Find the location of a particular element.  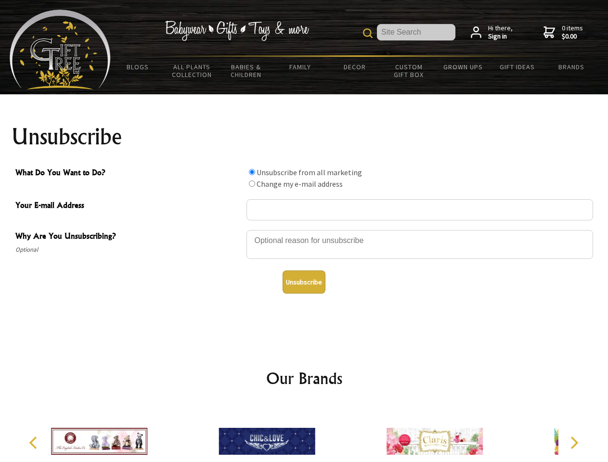

strong: Sign in is located at coordinates (500, 37).